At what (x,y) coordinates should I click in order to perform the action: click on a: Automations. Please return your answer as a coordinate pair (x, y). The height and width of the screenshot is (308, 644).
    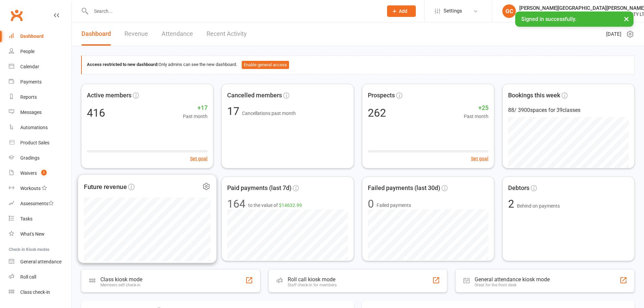
    Looking at the image, I should click on (40, 128).